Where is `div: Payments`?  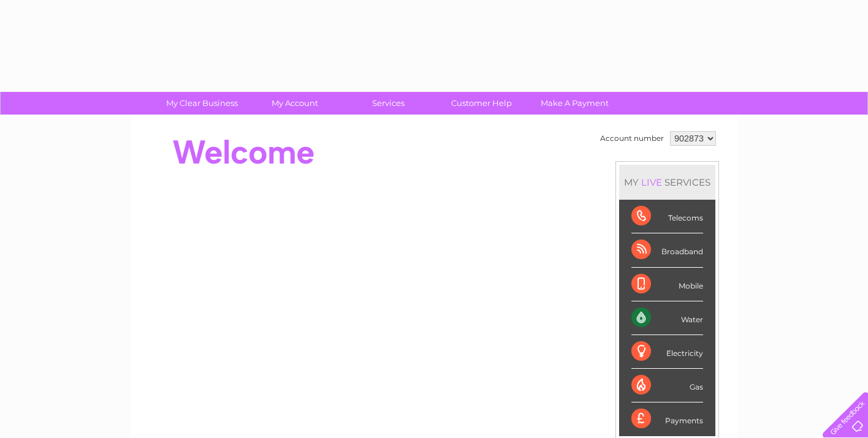 div: Payments is located at coordinates (667, 418).